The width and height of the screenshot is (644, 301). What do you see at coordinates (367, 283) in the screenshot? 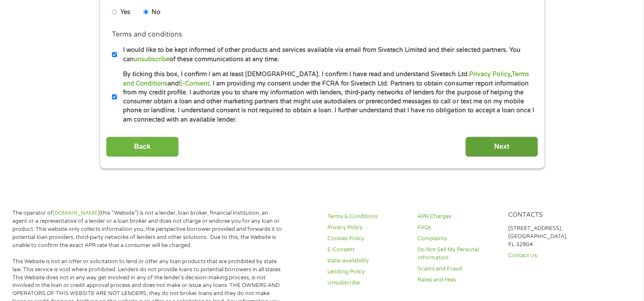
I see `a: Unsubscribe` at bounding box center [367, 283].